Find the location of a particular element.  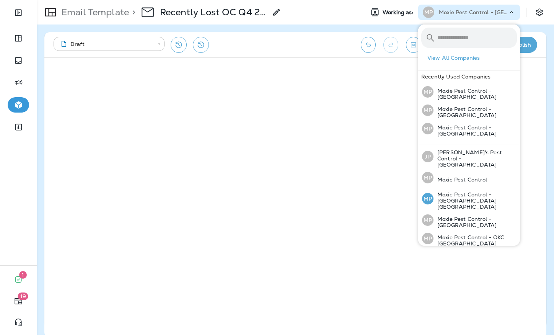

p: Email Template is located at coordinates (93, 12).